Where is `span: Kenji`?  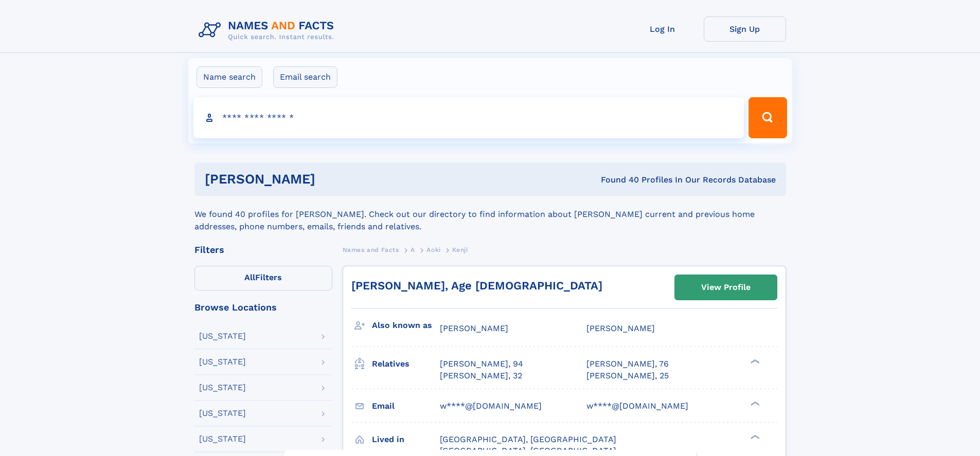 span: Kenji is located at coordinates (460, 250).